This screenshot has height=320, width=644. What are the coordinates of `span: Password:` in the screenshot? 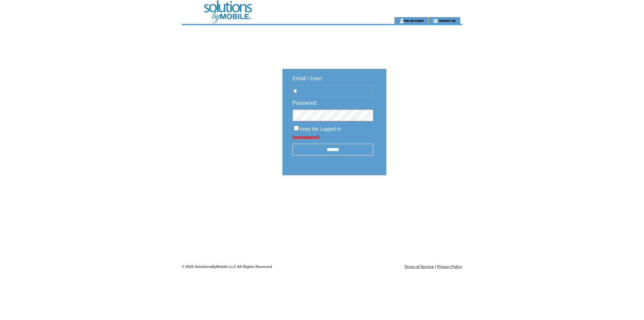 It's located at (305, 102).